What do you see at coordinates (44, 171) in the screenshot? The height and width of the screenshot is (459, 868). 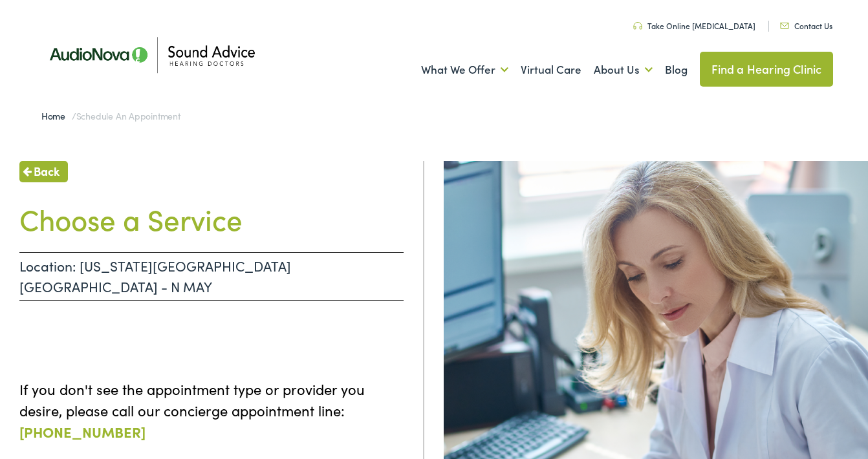 I see `a: Back` at bounding box center [44, 171].